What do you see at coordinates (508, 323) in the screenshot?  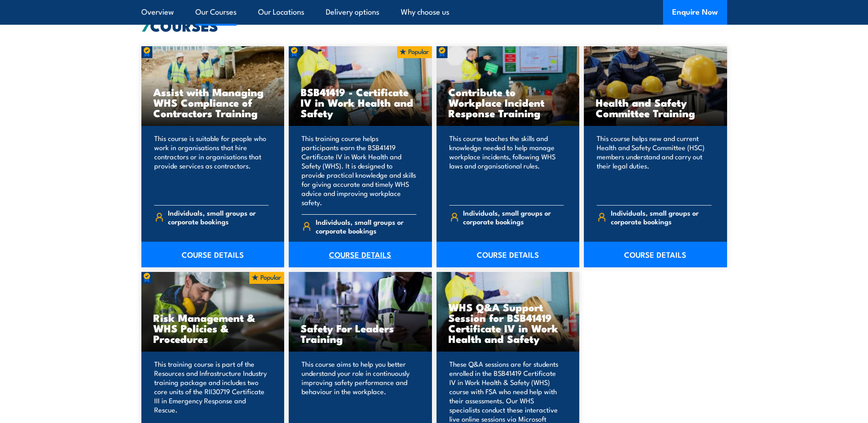 I see `h3: WHS Q&A Support Session for BSB41419 Certificate IV in Work Health and Safety` at bounding box center [508, 323].